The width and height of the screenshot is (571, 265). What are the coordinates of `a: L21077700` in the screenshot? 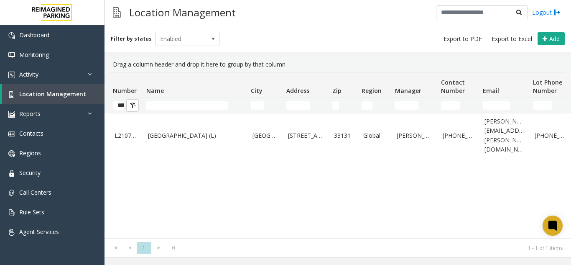 It's located at (126, 135).